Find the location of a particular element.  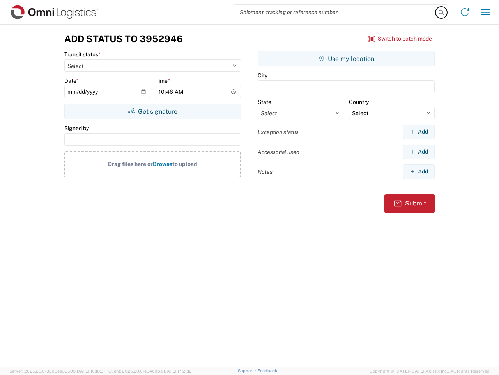

button: Submit is located at coordinates (410, 203).